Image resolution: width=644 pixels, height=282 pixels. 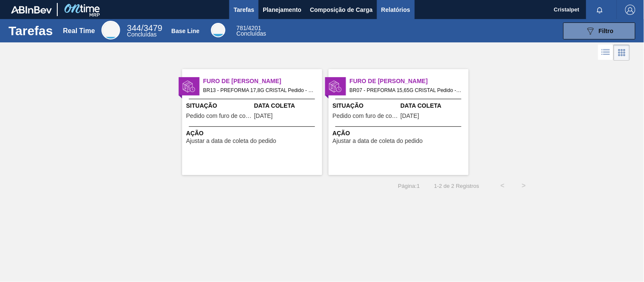 I want to click on span: Relatórios, so click(x=396, y=10).